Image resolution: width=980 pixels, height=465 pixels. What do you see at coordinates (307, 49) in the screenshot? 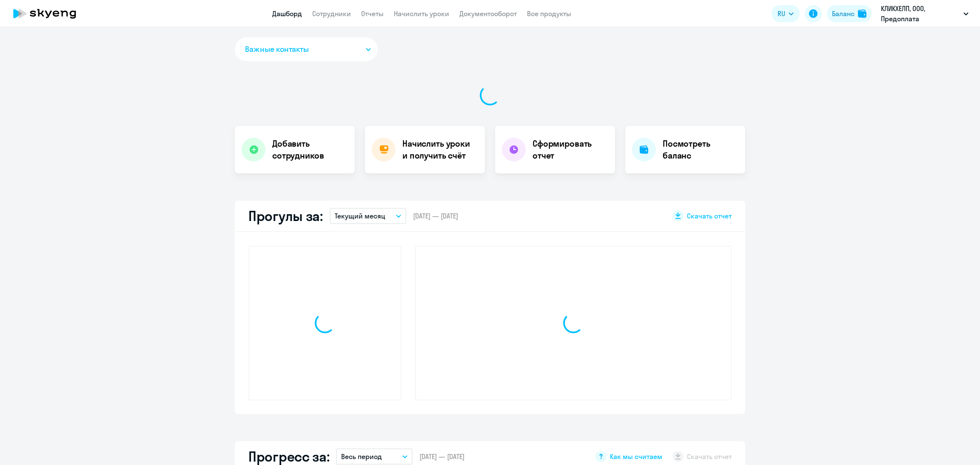
I see `button: Важные контакты` at bounding box center [307, 49].